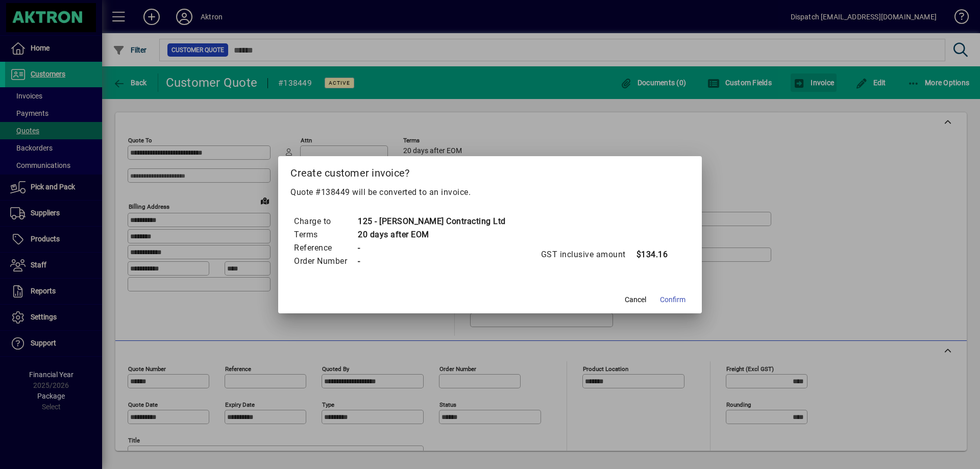 The width and height of the screenshot is (980, 469). Describe the element at coordinates (490, 171) in the screenshot. I see `h2: Create customer invoice?` at that location.